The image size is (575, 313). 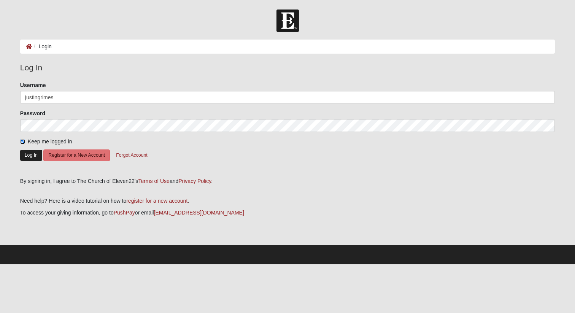 What do you see at coordinates (131, 155) in the screenshot?
I see `button: Forgot Account` at bounding box center [131, 155].